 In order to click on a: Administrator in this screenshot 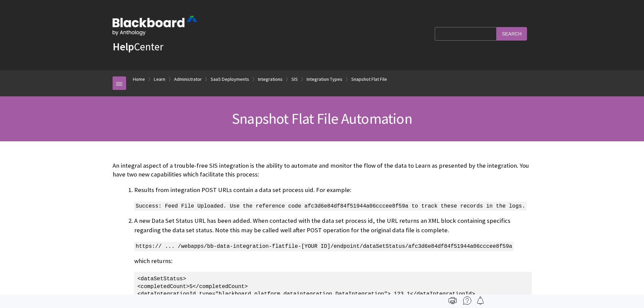, I will do `click(188, 79)`.